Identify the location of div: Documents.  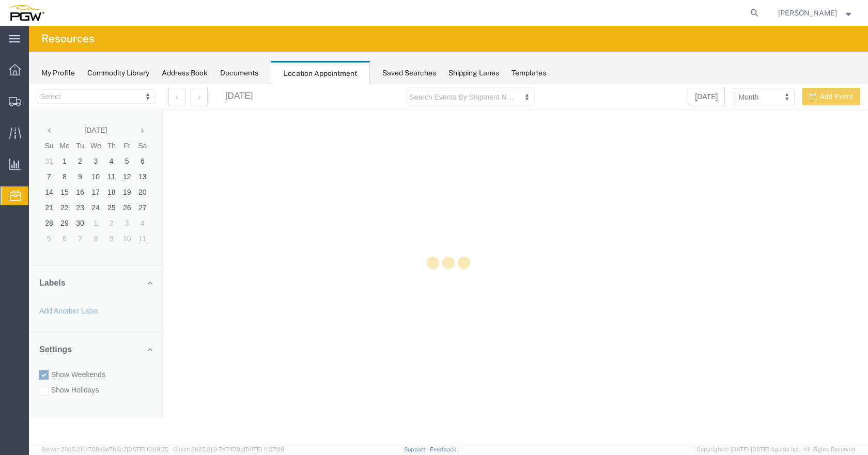
(239, 73).